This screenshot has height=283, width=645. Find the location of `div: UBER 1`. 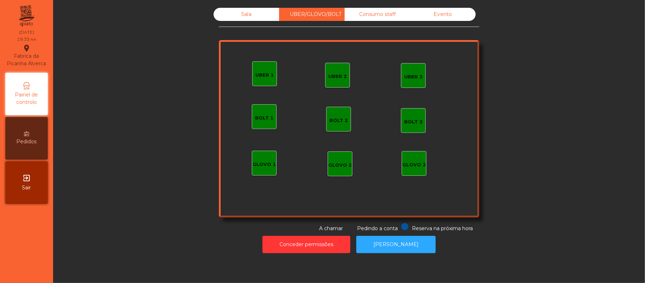

div: UBER 1 is located at coordinates (265, 75).